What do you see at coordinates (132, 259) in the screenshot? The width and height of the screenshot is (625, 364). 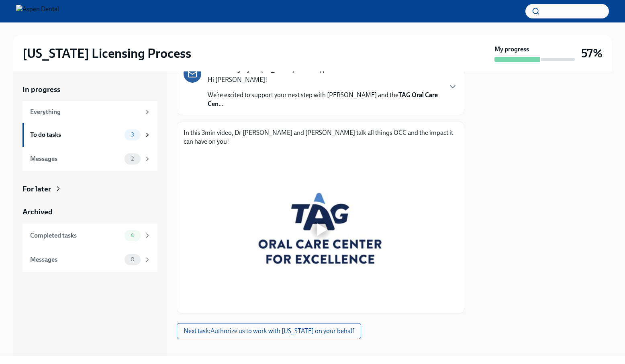 I see `span: 0` at bounding box center [132, 259].